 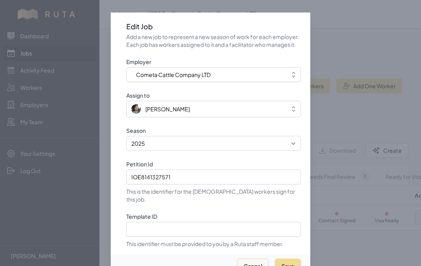 I want to click on h3: Edit Job, so click(x=214, y=27).